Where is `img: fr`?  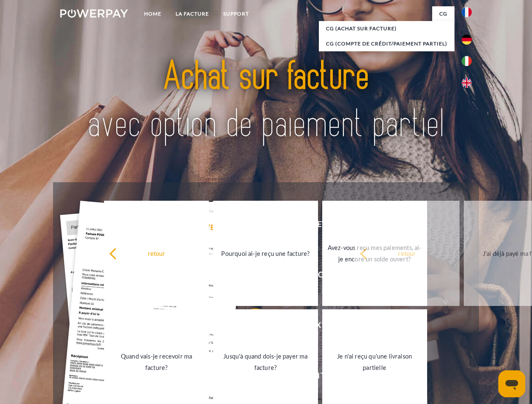
img: fr is located at coordinates (467, 12).